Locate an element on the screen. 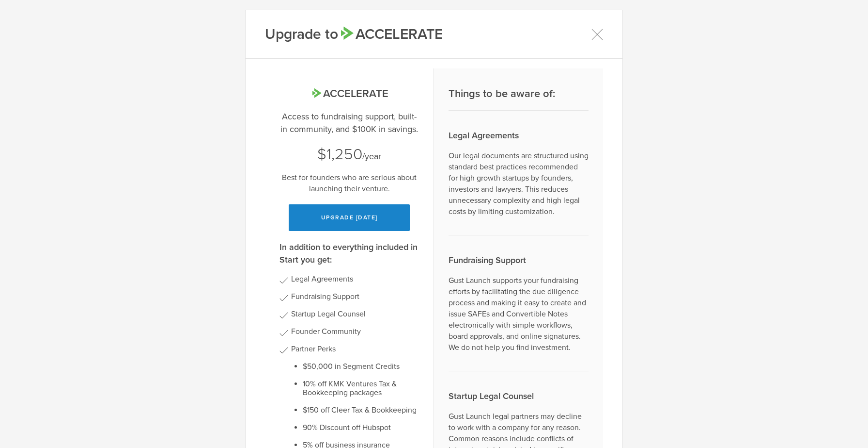  li: Fundraising Support is located at coordinates (355, 296).